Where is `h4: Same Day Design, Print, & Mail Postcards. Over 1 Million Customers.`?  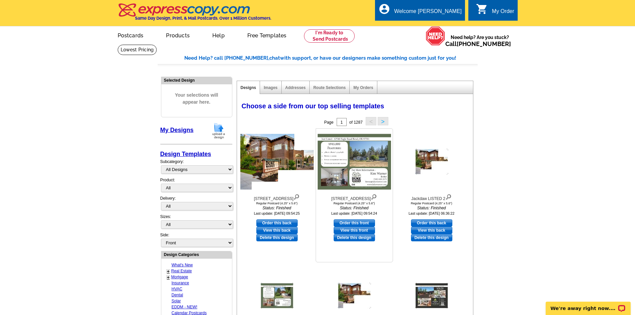 h4: Same Day Design, Print, & Mail Postcards. Over 1 Million Customers. is located at coordinates (203, 18).